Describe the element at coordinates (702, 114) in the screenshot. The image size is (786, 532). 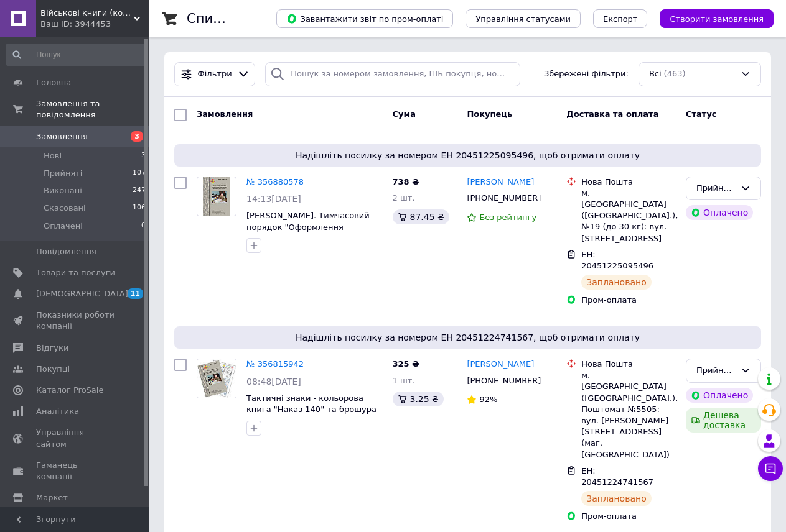
I see `span: Статус` at that location.